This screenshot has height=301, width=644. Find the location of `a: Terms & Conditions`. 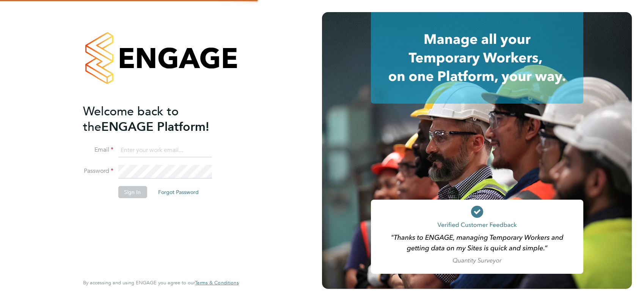

a: Terms & Conditions is located at coordinates (217, 283).